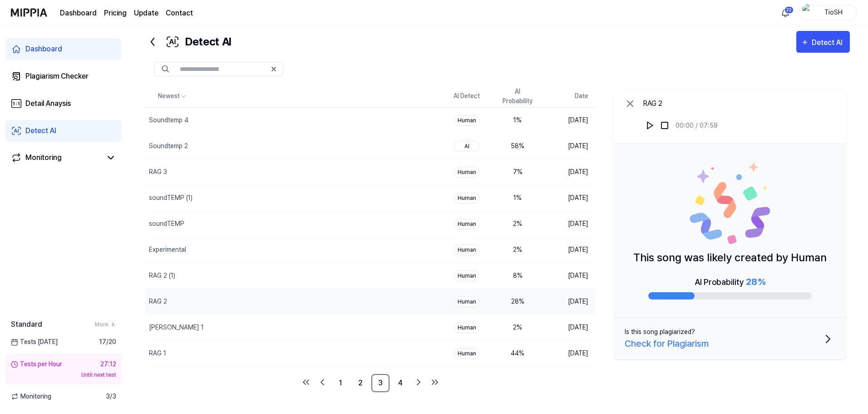 Image resolution: width=868 pixels, height=414 pixels. I want to click on a: Monitoring, so click(57, 158).